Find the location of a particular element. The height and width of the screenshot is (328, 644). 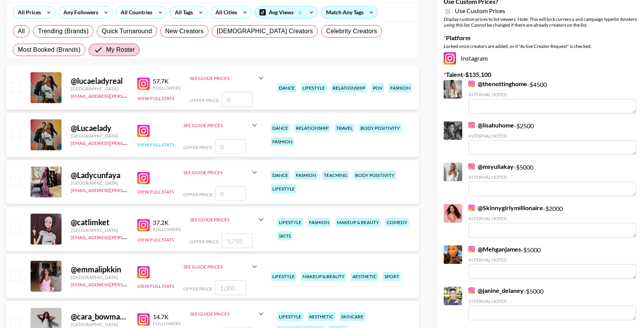

div: teaching is located at coordinates (336, 175).